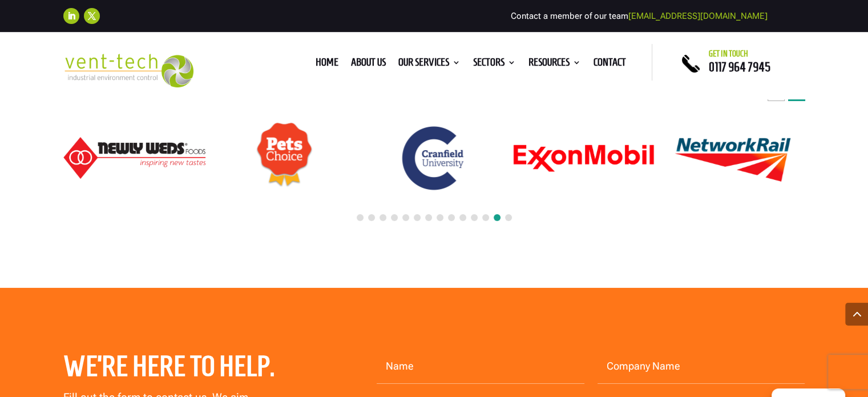  Describe the element at coordinates (733, 158) in the screenshot. I see `div: 22 / 24` at that location.